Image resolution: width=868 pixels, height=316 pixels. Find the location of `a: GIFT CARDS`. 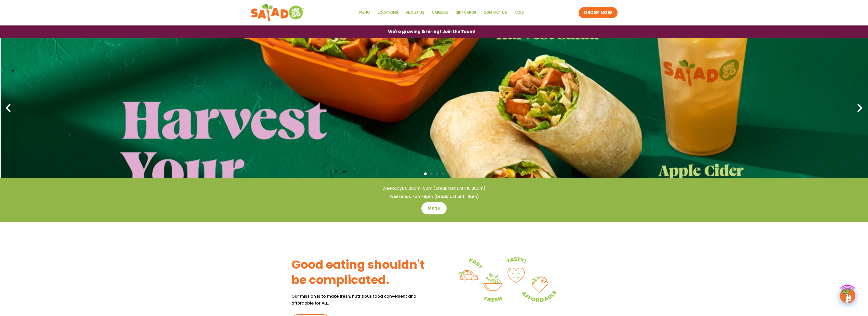

a: GIFT CARDS is located at coordinates (465, 13).